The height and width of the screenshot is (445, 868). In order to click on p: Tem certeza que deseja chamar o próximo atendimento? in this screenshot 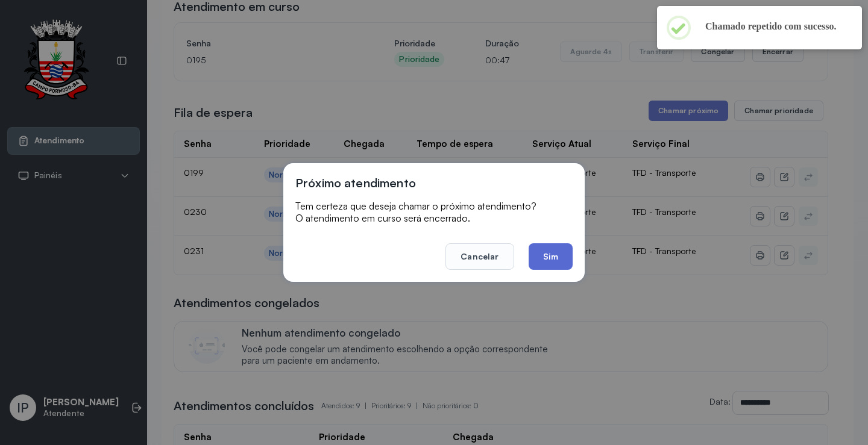, I will do `click(434, 206)`.